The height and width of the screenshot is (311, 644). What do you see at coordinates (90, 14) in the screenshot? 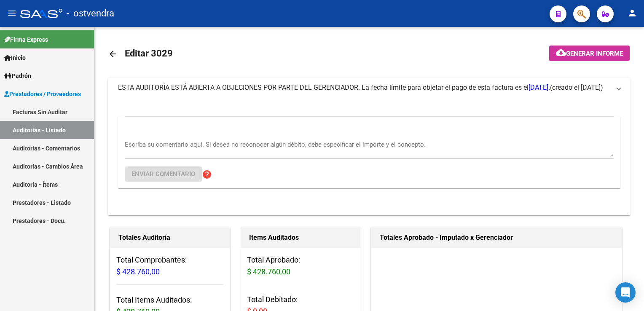
I see `span: - ostvendra` at bounding box center [90, 14].